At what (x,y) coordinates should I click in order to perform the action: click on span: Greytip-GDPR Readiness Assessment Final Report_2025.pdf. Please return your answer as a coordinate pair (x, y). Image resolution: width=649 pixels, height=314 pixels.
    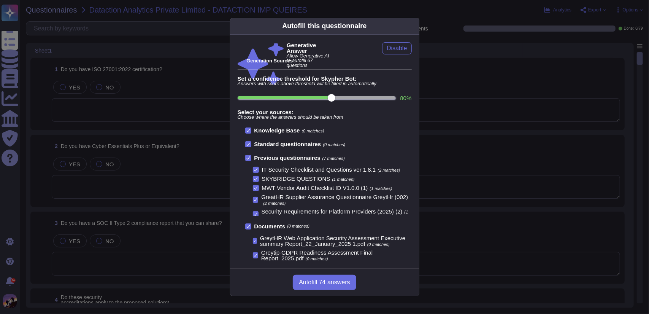
    Looking at the image, I should click on (317, 255).